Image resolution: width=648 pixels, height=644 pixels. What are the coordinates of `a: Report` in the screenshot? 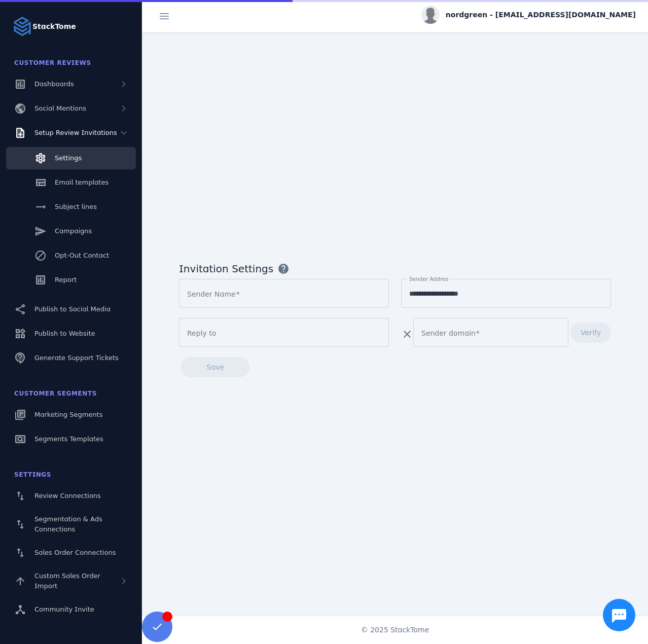 It's located at (71, 280).